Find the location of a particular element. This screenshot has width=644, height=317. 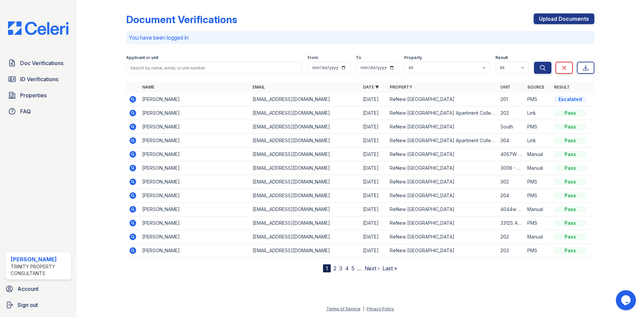

td: Link is located at coordinates (538, 113).